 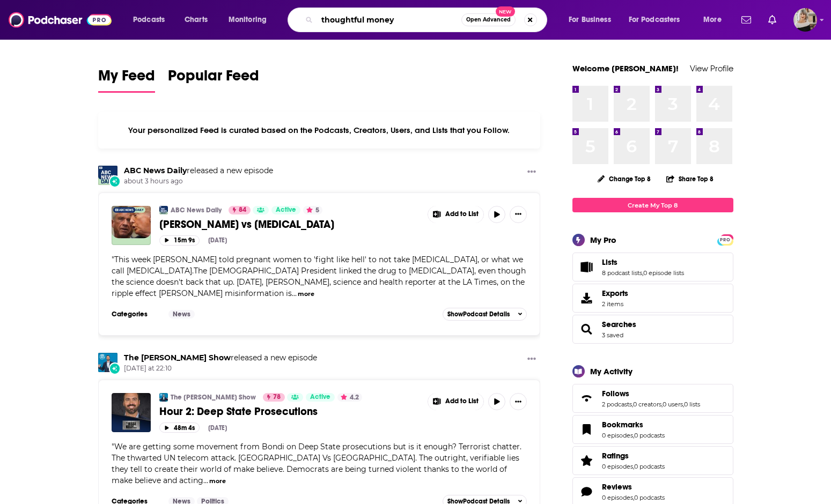 I want to click on div: My Activity, so click(x=611, y=371).